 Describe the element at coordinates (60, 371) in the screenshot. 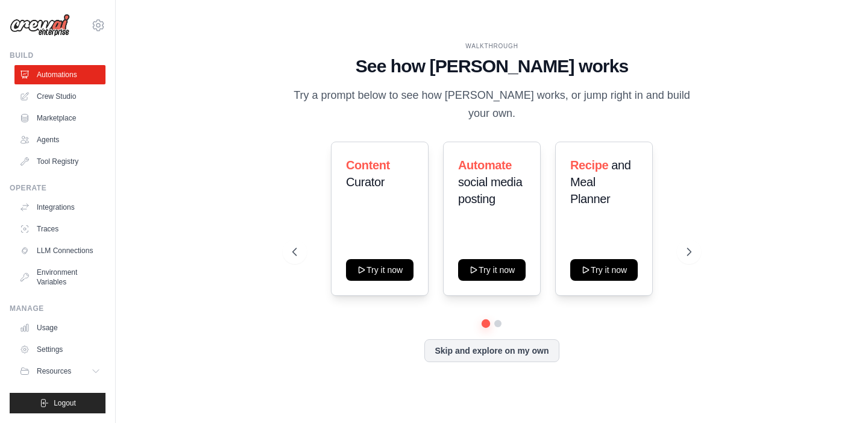

I see `button: Resources` at that location.